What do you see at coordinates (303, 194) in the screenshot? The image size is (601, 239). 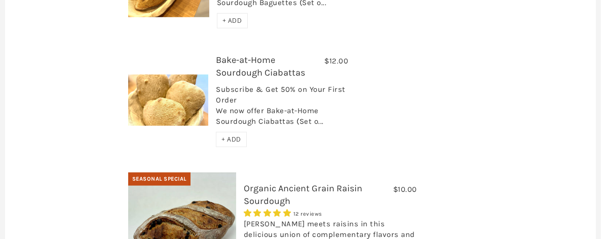 I see `a: Organic Ancient Grain Raisin Sourdough` at bounding box center [303, 194].